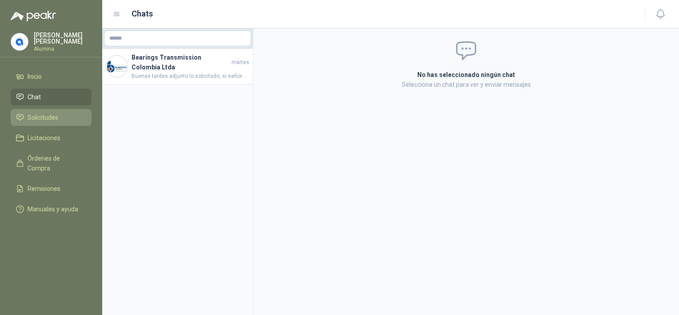 The height and width of the screenshot is (315, 679). Describe the element at coordinates (63, 49) in the screenshot. I see `p: Alumina` at that location.